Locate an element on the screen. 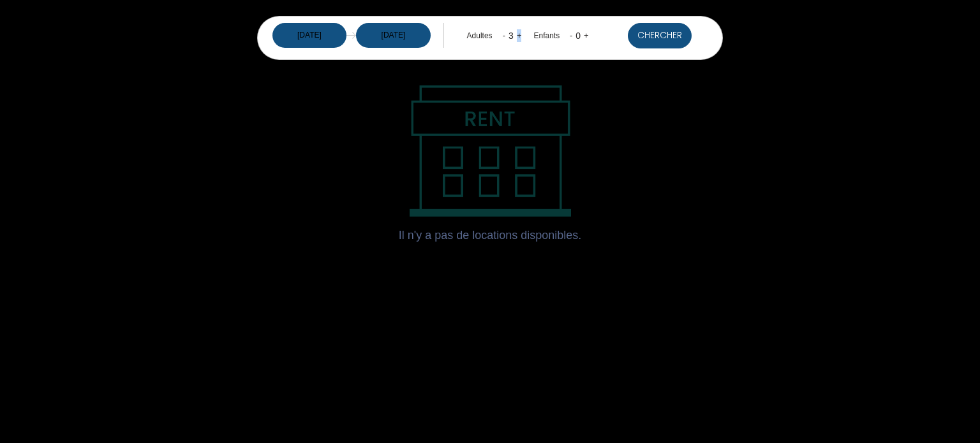  div: 0 is located at coordinates (578, 36).